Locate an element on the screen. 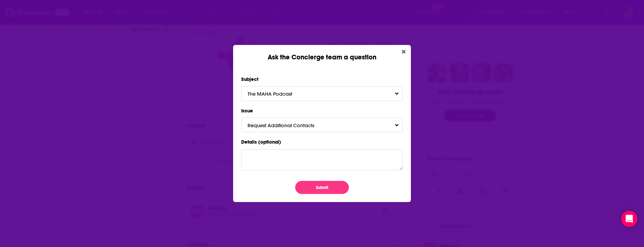  span: Request Additional Contacts is located at coordinates (287, 125).